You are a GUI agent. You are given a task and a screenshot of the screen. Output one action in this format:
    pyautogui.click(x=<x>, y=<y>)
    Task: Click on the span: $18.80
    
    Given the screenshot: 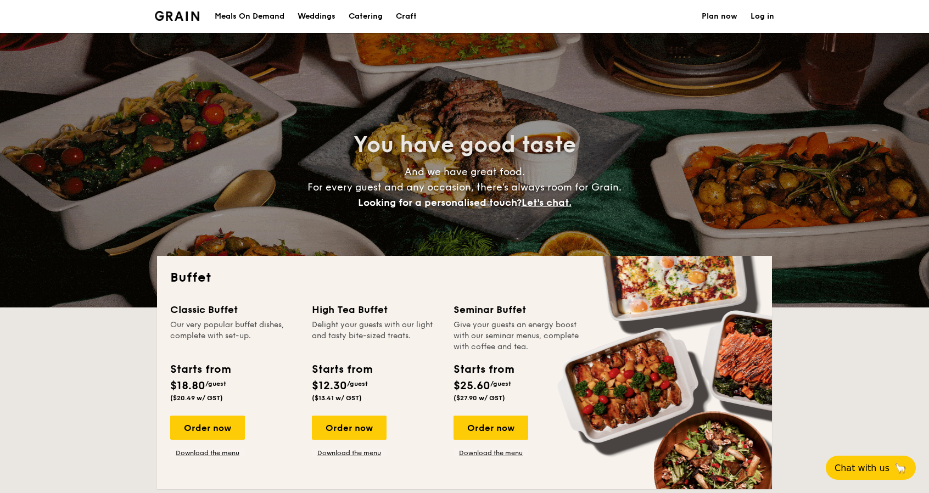 What is the action you would take?
    pyautogui.click(x=188, y=386)
    